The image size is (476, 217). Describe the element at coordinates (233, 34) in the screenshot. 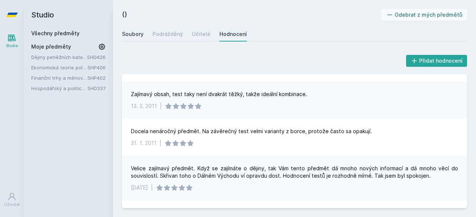

I see `font: Hodnocení` at that location.